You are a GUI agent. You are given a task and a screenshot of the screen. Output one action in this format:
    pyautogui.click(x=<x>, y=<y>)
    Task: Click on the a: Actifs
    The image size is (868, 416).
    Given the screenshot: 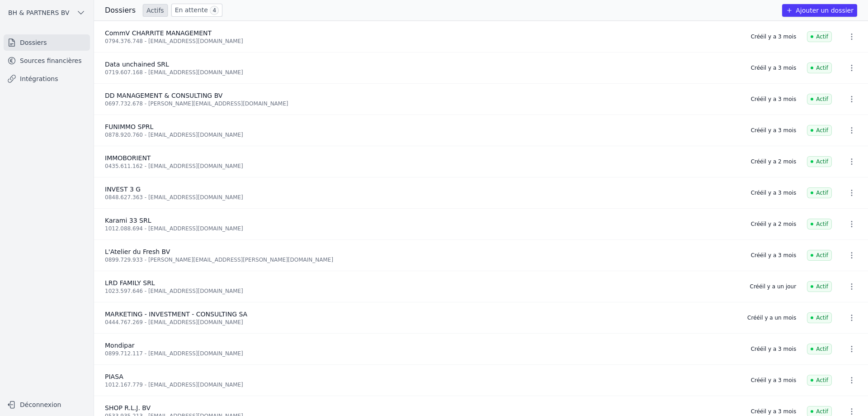 What is the action you would take?
    pyautogui.click(x=155, y=11)
    